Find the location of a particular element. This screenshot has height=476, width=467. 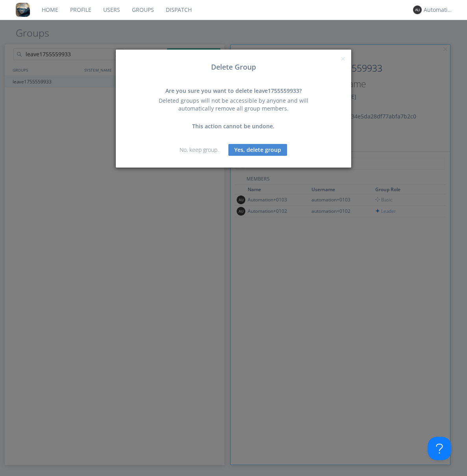

button: Yes, delete group is located at coordinates (258, 150).